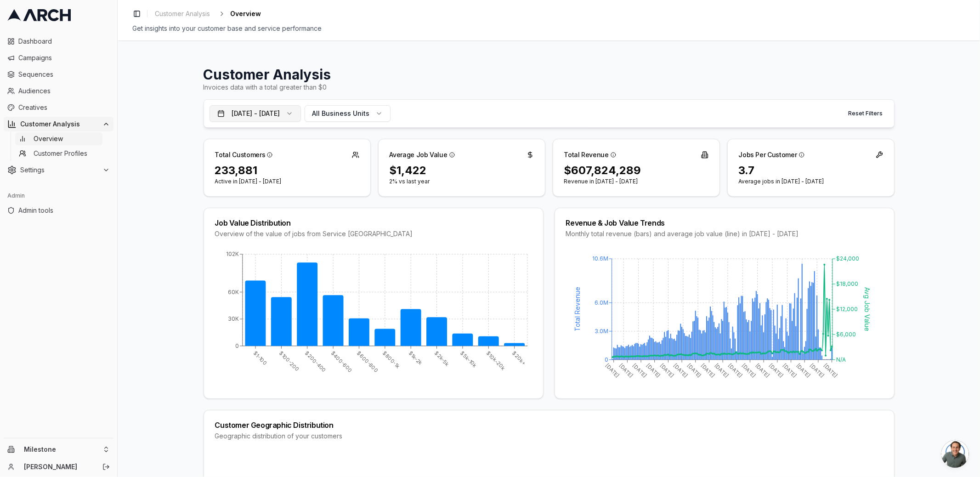 Image resolution: width=980 pixels, height=477 pixels. What do you see at coordinates (549, 425) in the screenshot?
I see `div: Customer Geographic Distribution` at bounding box center [549, 425].